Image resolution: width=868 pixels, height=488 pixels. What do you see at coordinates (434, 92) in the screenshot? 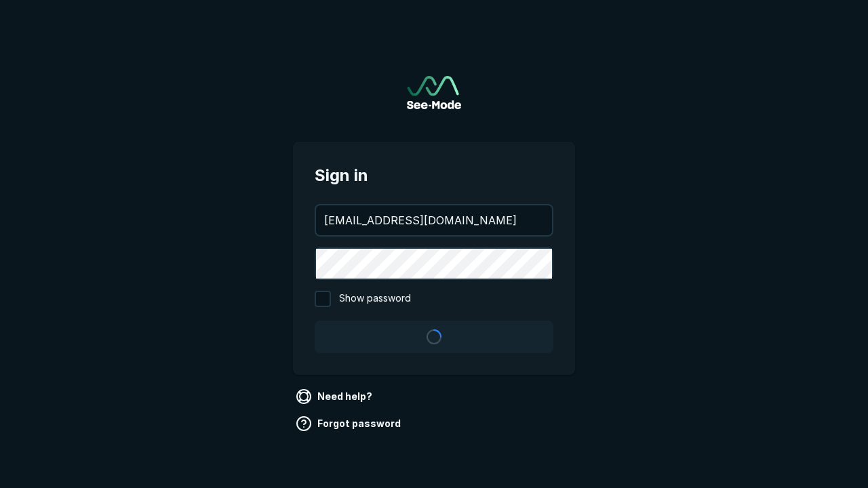
I see `a: Go to sign in` at bounding box center [434, 92].